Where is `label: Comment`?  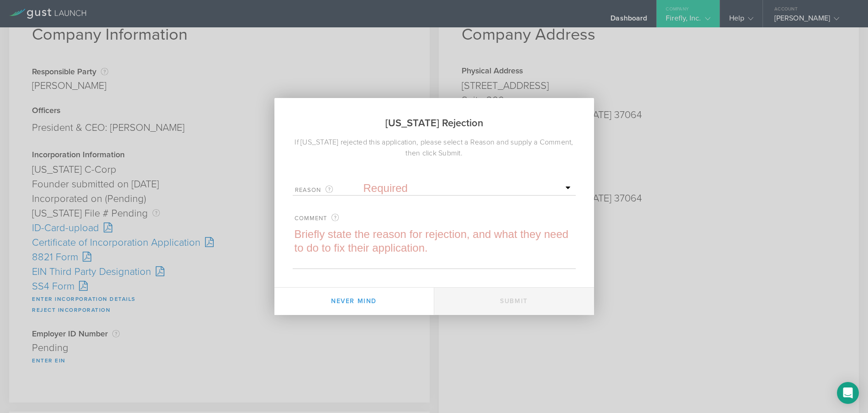
label: Comment is located at coordinates (328, 218).